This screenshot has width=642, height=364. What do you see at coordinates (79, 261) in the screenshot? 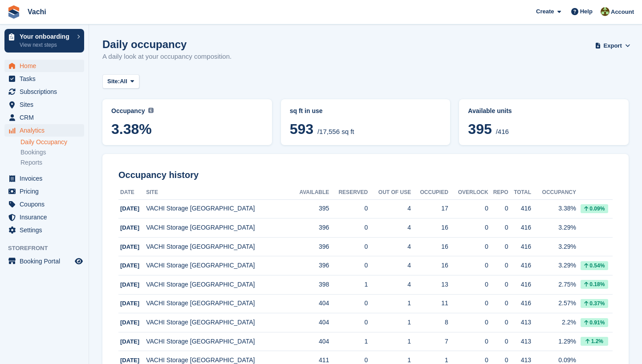
I see `a: Preview store` at bounding box center [79, 261].